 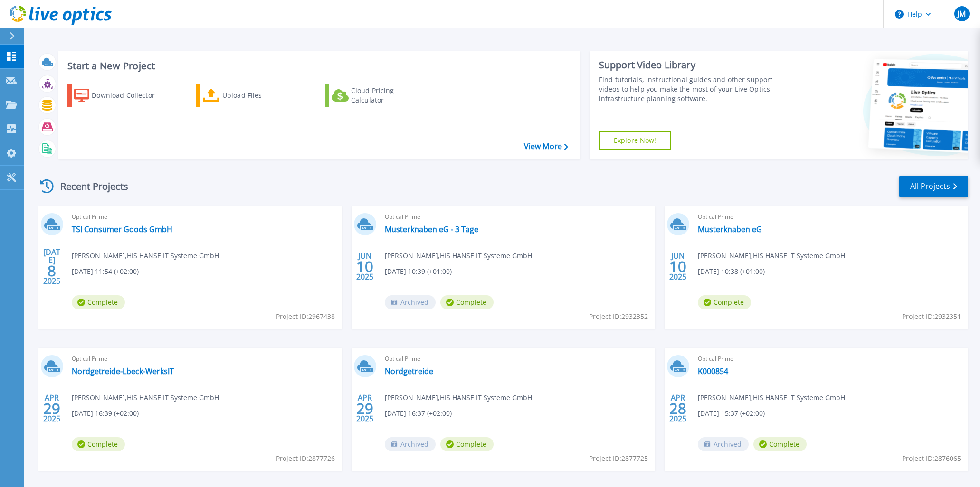 What do you see at coordinates (730, 229) in the screenshot?
I see `a: Musterknaben eG` at bounding box center [730, 229].